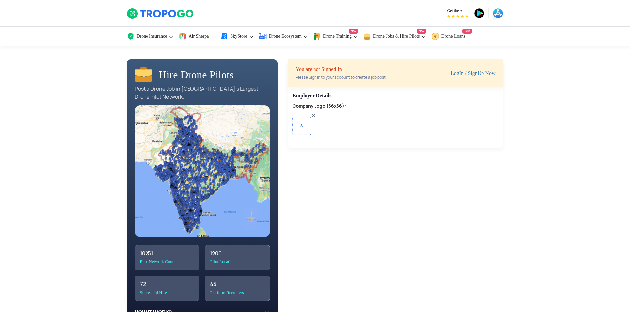 This screenshot has width=630, height=312. What do you see at coordinates (238, 36) in the screenshot?
I see `span: SkyStore` at bounding box center [238, 36].